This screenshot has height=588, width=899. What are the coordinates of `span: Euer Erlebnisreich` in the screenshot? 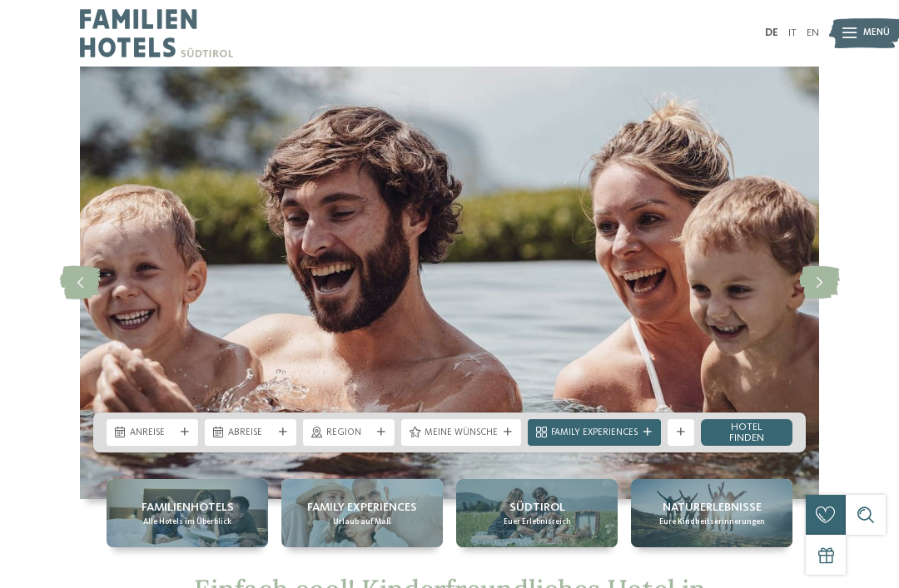 It's located at (536, 522).